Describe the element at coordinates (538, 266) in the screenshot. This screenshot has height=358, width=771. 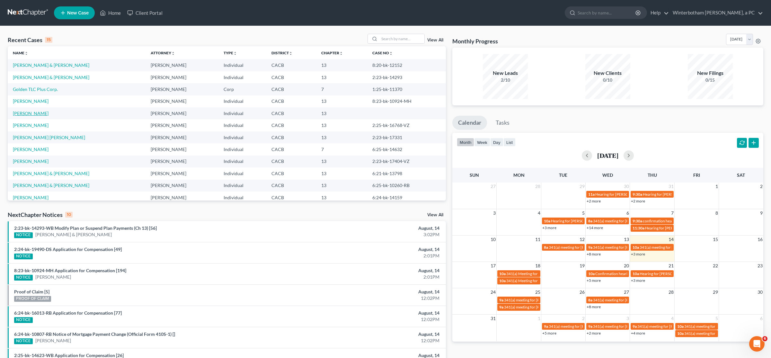
I see `span: 18` at that location.